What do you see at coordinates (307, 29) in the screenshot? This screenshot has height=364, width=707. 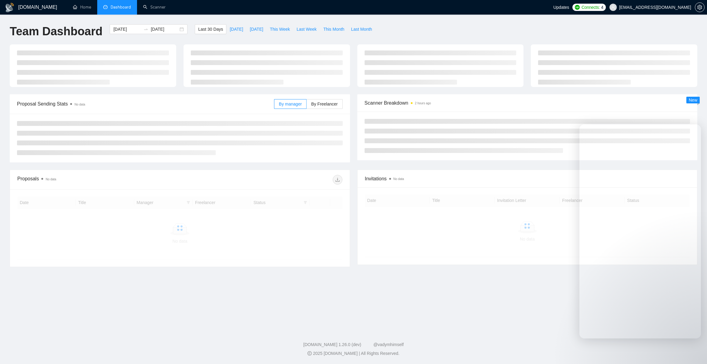 I see `button: Last Week` at bounding box center [307, 29].